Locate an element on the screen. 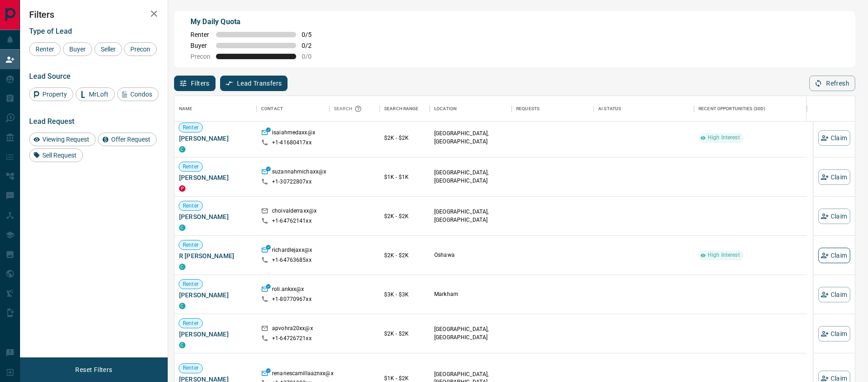 The image size is (868, 382). div: Sell Request is located at coordinates (56, 155).